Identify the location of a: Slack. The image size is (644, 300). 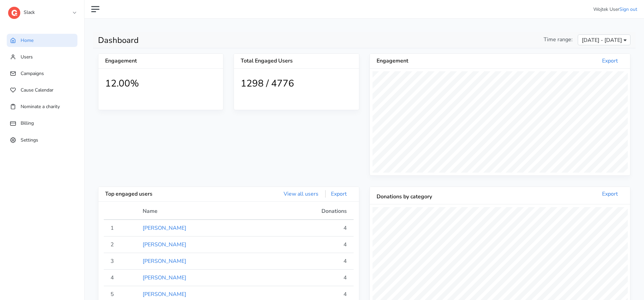
(42, 11).